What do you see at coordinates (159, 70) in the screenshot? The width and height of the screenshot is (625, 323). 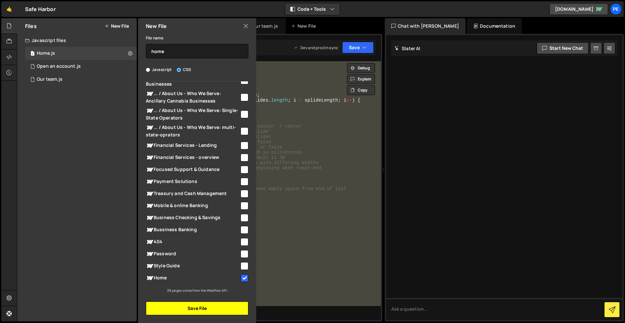 I see `label: Javascript` at bounding box center [159, 70].